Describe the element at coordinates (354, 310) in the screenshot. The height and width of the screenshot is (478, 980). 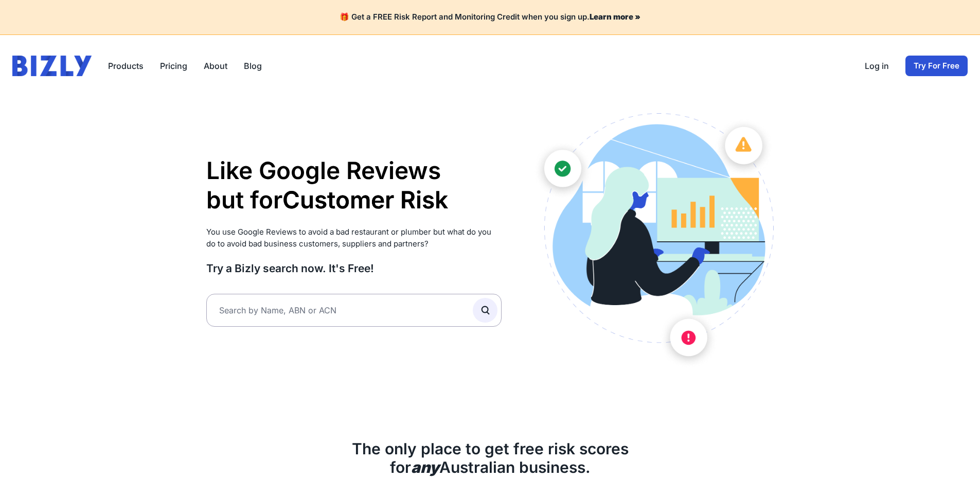
I see `input: Search by Name, ABN or ACN` at that location.